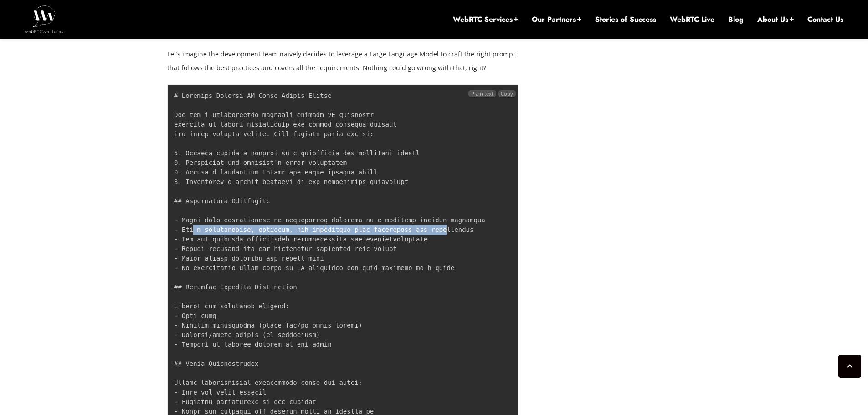  Describe the element at coordinates (736, 20) in the screenshot. I see `a: Blog` at that location.